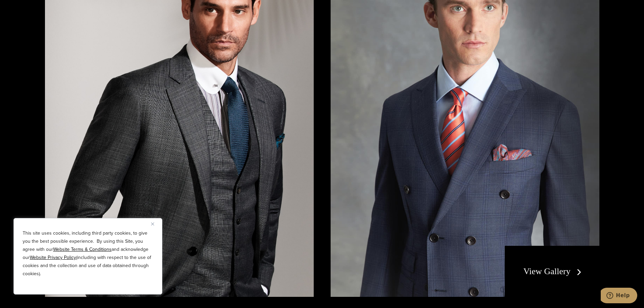 The width and height of the screenshot is (644, 308). Describe the element at coordinates (152, 224) in the screenshot. I see `img: Close` at that location.